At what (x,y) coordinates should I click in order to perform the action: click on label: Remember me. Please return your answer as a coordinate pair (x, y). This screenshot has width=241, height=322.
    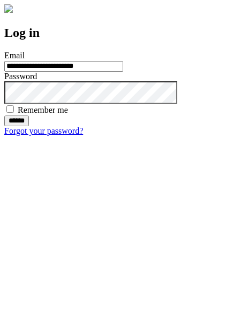
    Looking at the image, I should click on (43, 110).